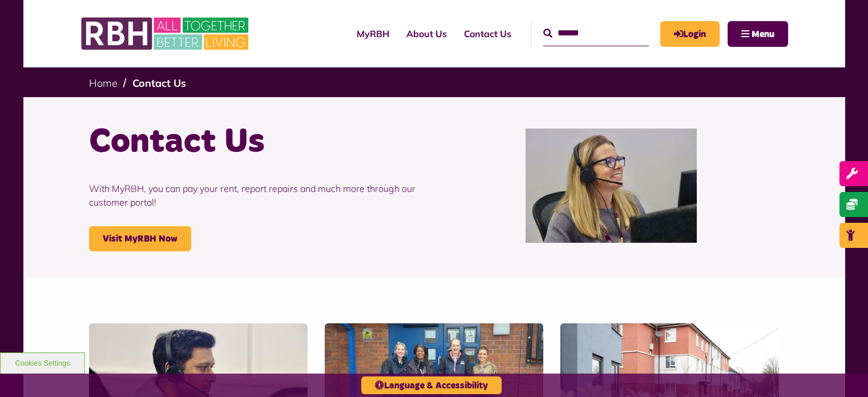 The image size is (868, 397). I want to click on h1: Contact Us, so click(258, 142).